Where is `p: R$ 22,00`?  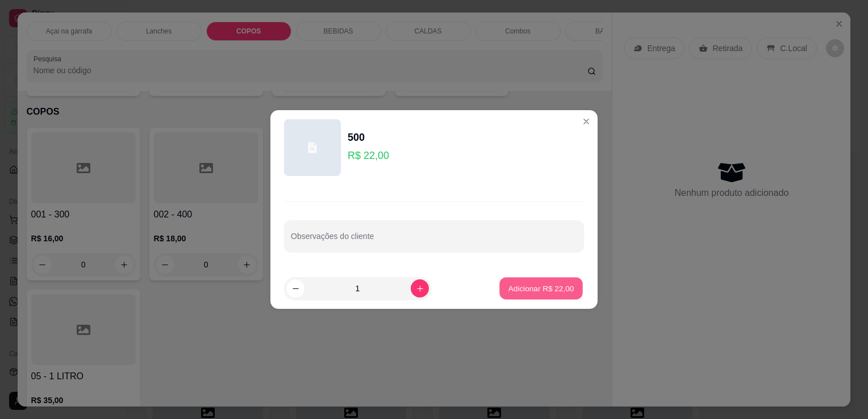
p: R$ 22,00 is located at coordinates (368, 155).